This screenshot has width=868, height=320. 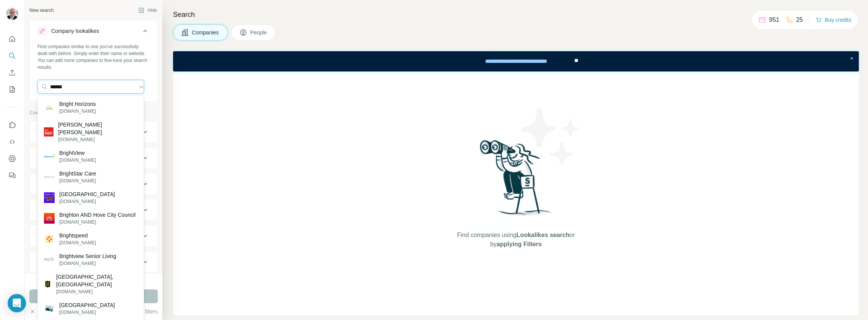 What do you see at coordinates (50, 239) in the screenshot?
I see `img: Brightspeed` at bounding box center [50, 239].